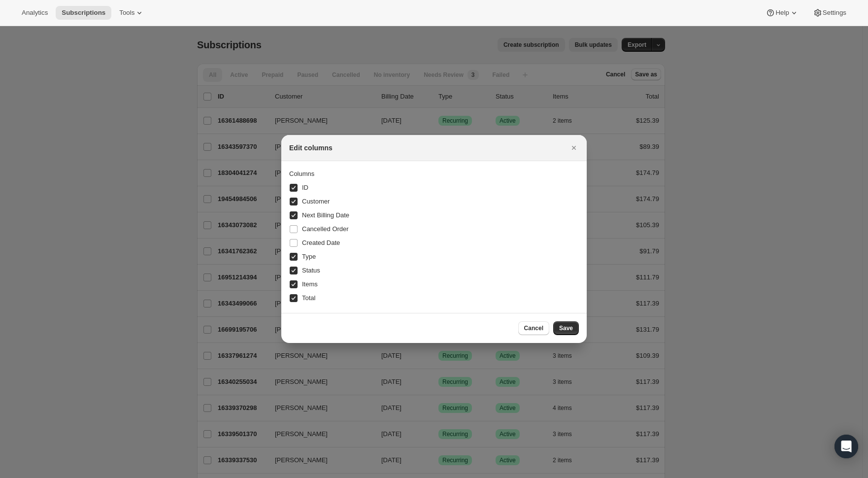  Describe the element at coordinates (301, 173) in the screenshot. I see `span: Columns` at that location.